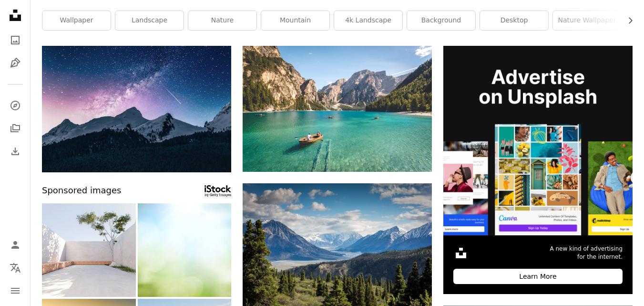  I want to click on img: three brown wooden boat on blue lake water taken at daytime, so click(337, 109).